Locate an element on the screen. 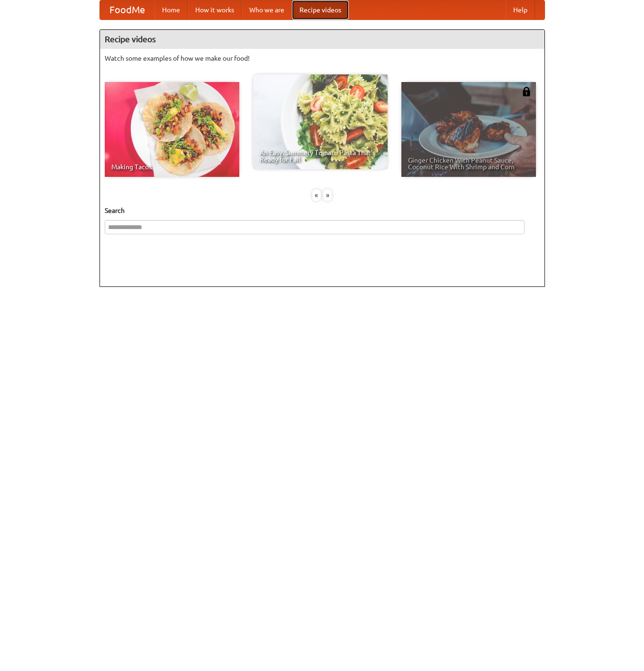 The image size is (644, 671). img: 483408.png is located at coordinates (526, 91).